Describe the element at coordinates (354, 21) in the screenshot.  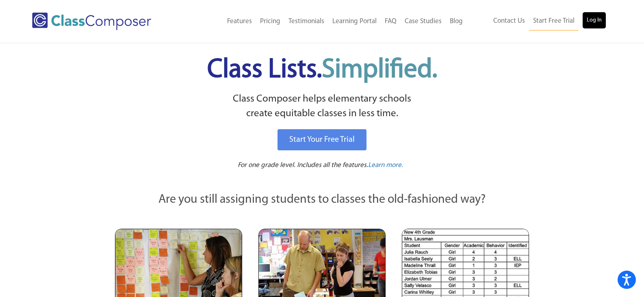
I see `a: Learning Portal` at that location.